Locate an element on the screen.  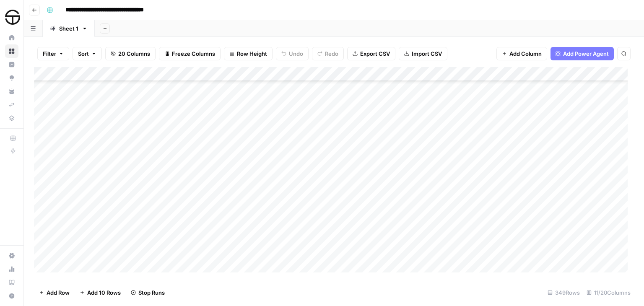
span: Undo is located at coordinates (296, 54).